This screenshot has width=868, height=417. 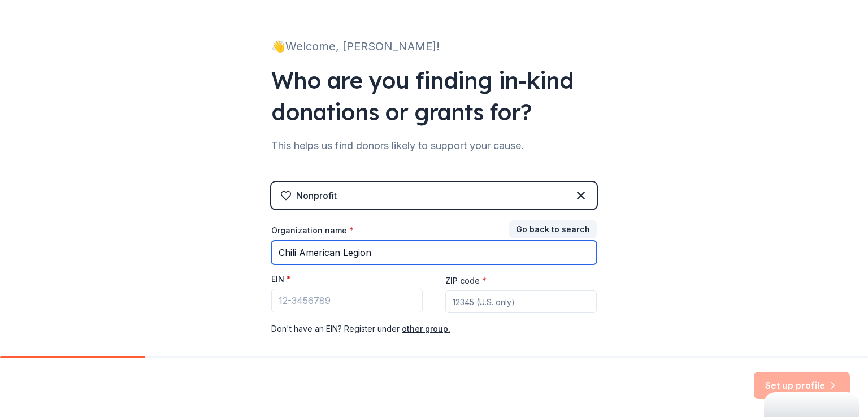 What do you see at coordinates (281, 279) in the screenshot?
I see `label: EIN` at bounding box center [281, 279].